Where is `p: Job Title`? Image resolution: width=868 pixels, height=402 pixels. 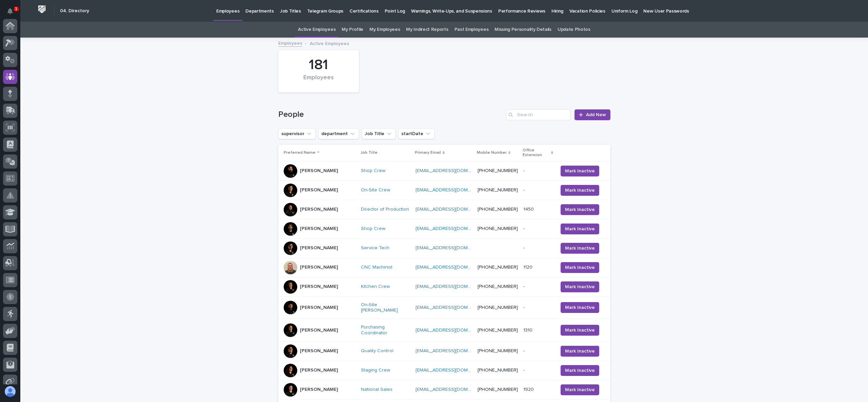
p: Job Title is located at coordinates (369, 153).